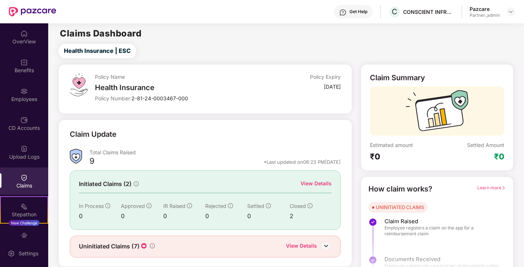 The height and width of the screenshot is (267, 524). I want to click on div: Get Help, so click(358, 12).